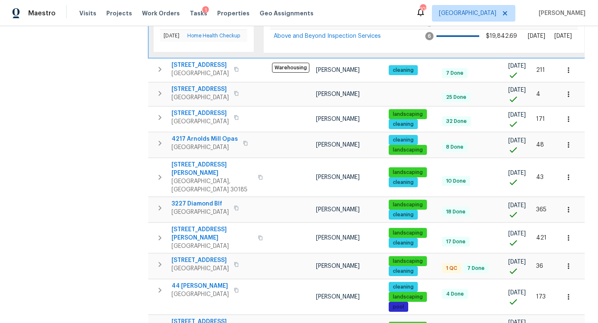  What do you see at coordinates (205, 139) in the screenshot?
I see `span: 4217 Arnolds Mill Opas` at bounding box center [205, 139].